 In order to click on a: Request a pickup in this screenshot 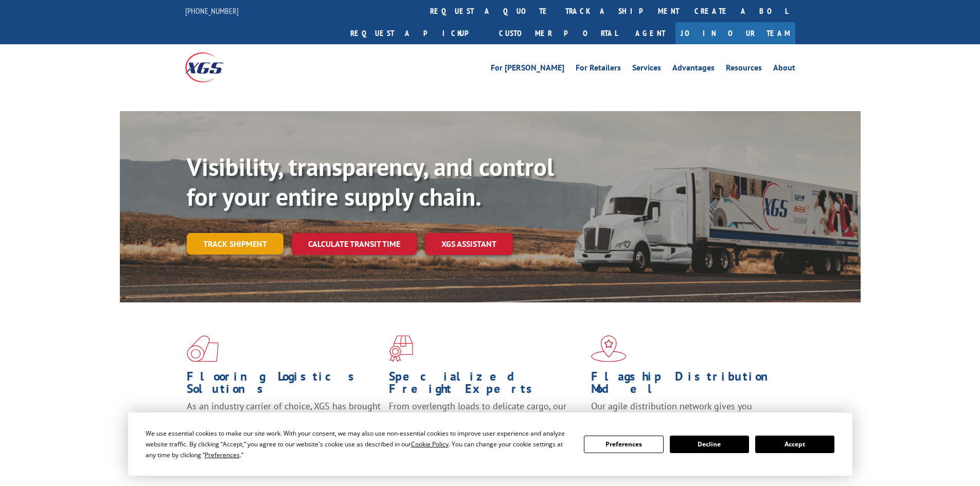, I will do `click(416, 33)`.